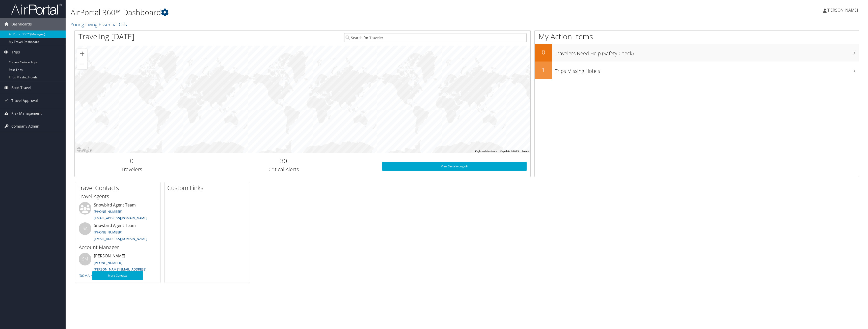 Image resolution: width=868 pixels, height=329 pixels. I want to click on span: Risk Management, so click(27, 113).